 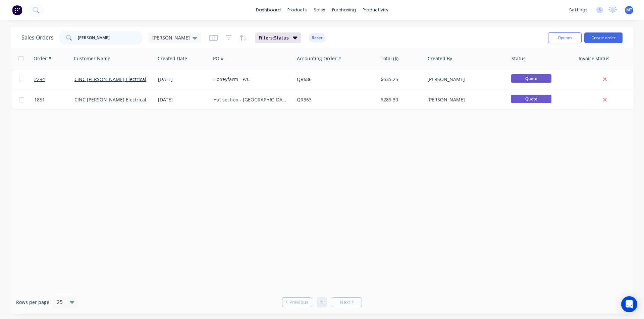 What do you see at coordinates (440, 59) in the screenshot?
I see `div: Created By` at bounding box center [440, 59].